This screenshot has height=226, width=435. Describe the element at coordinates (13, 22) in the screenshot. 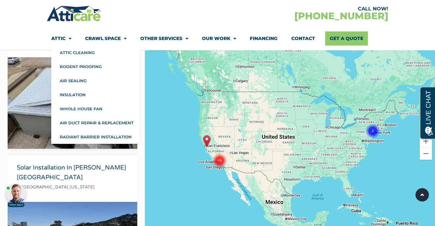

I see `div: Need help? Chat with us now!` at that location.